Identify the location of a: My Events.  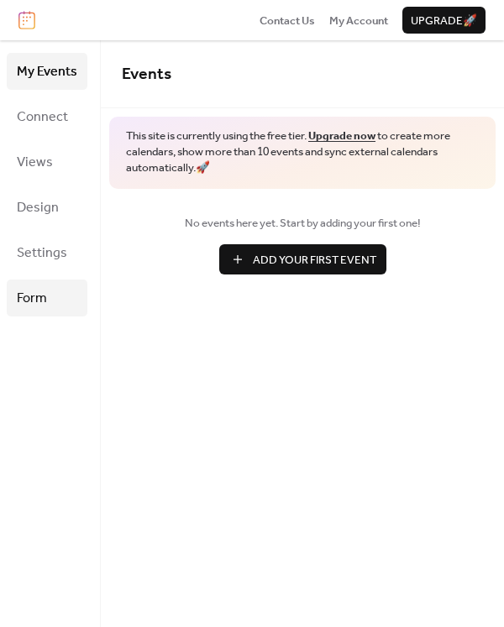
(47, 71).